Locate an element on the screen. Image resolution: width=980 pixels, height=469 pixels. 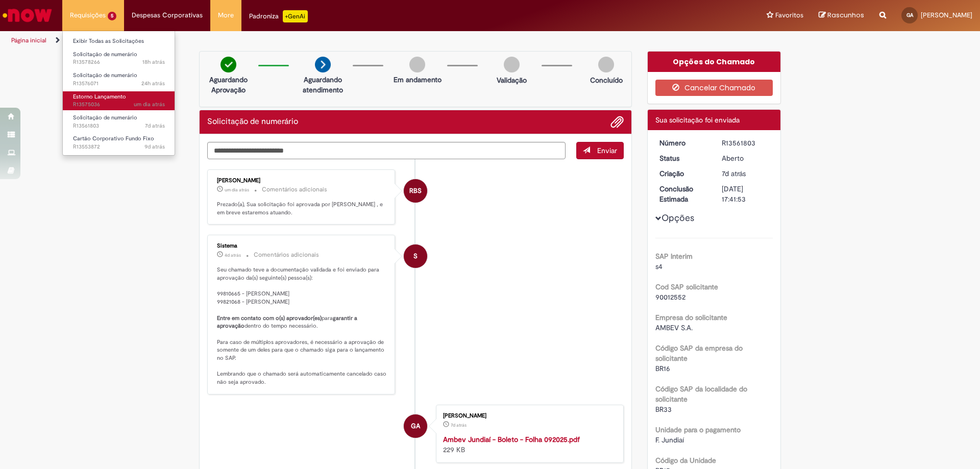
dt: Número is located at coordinates (683, 143).